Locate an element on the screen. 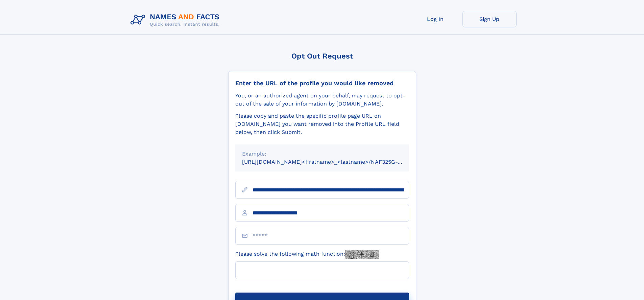 This screenshot has width=644, height=300. a: Sign Up is located at coordinates (489, 19).